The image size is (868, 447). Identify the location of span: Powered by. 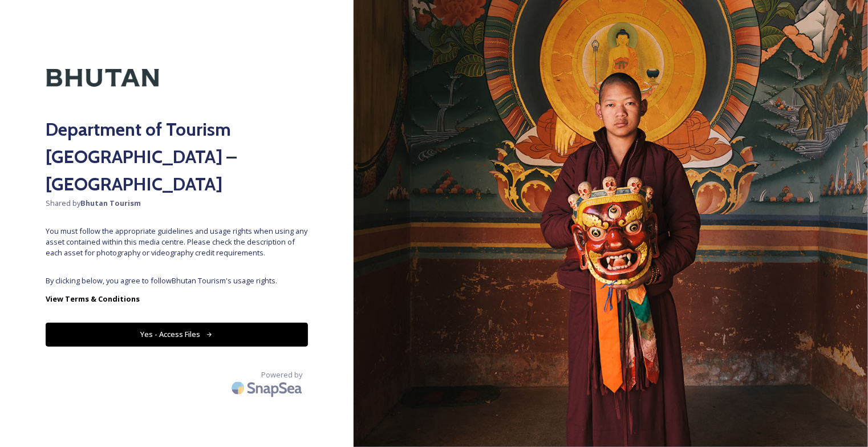
(281, 374).